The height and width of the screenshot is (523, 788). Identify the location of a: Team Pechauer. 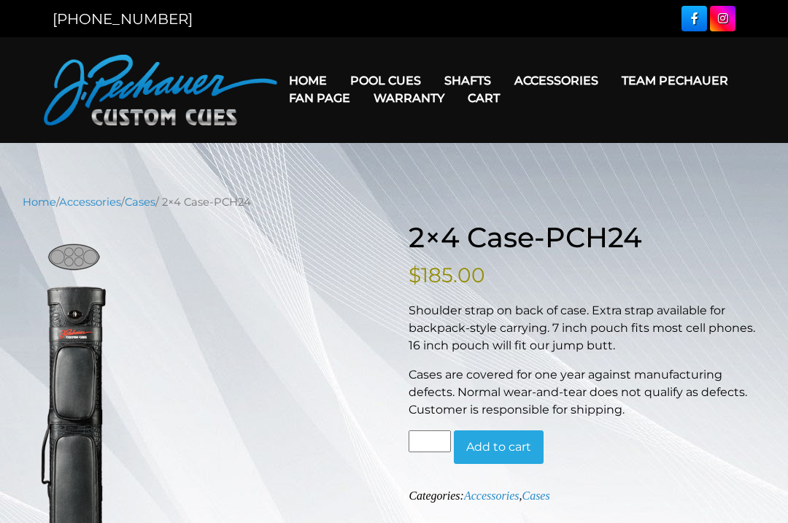
(675, 80).